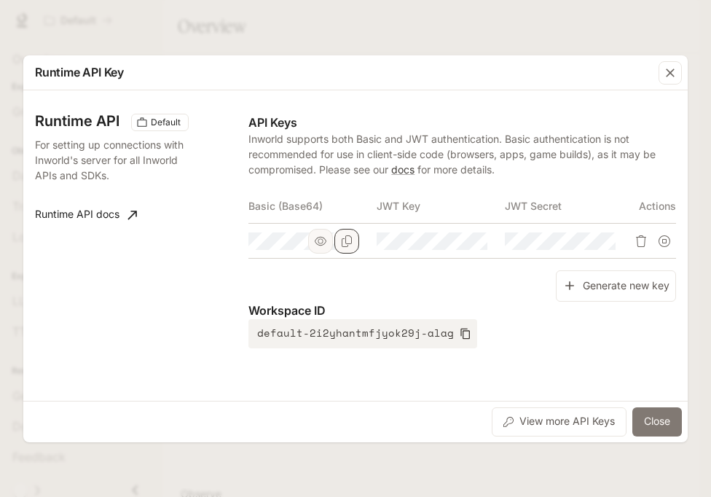  Describe the element at coordinates (441, 206) in the screenshot. I see `th: JWT Key` at that location.